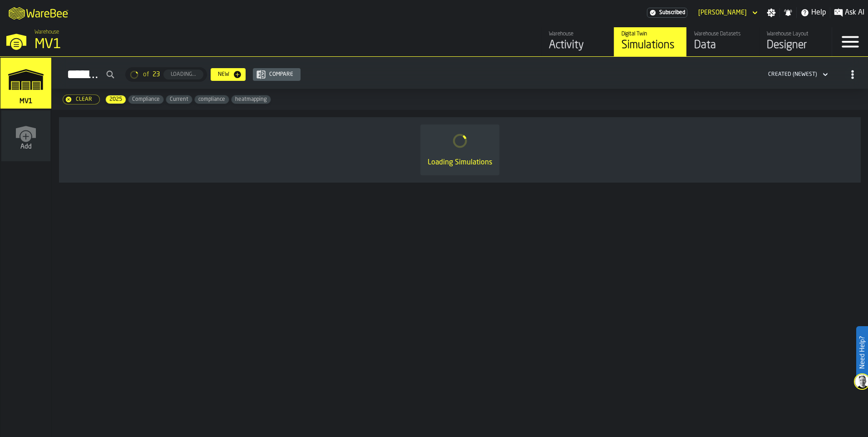  I want to click on h2: button-Simulations, so click(460, 73).